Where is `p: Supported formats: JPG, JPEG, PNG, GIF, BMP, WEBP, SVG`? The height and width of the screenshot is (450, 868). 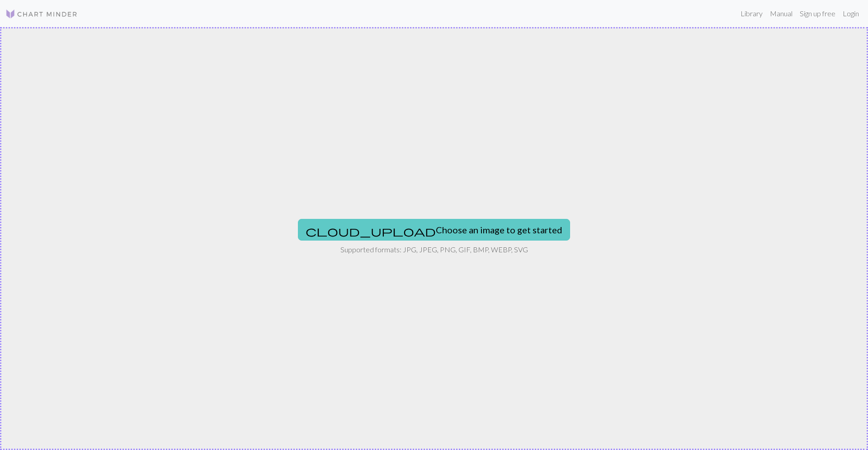
p: Supported formats: JPG, JPEG, PNG, GIF, BMP, WEBP, SVG is located at coordinates (434, 249).